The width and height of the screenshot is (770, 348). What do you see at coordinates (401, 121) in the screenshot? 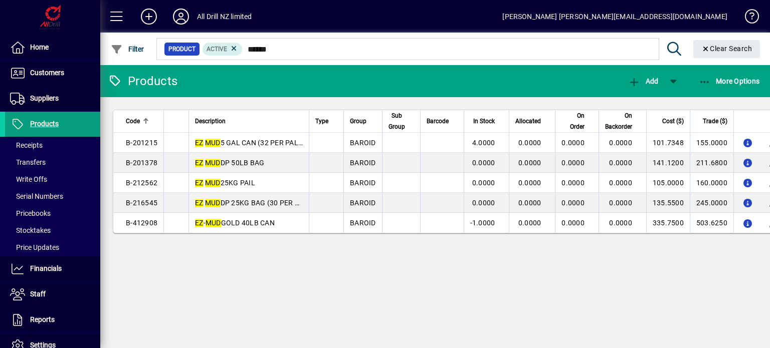
I see `div: Sub Group` at bounding box center [401, 121].